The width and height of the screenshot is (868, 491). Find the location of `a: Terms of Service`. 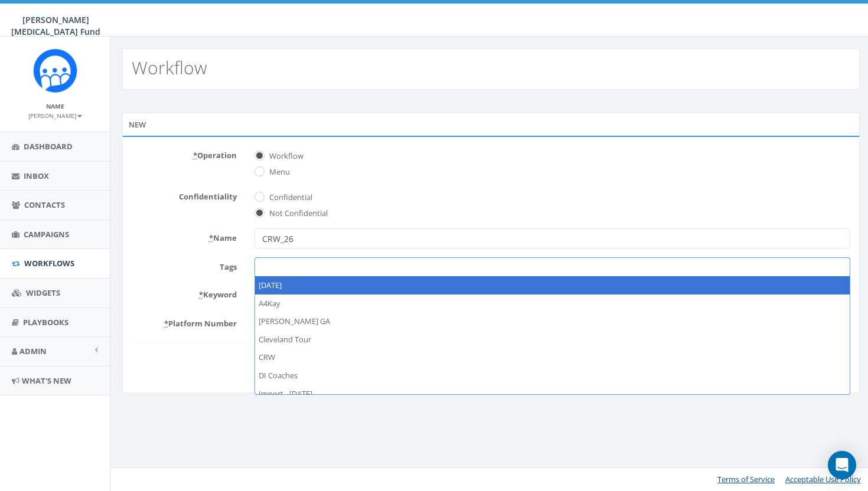

a: Terms of Service is located at coordinates (746, 479).